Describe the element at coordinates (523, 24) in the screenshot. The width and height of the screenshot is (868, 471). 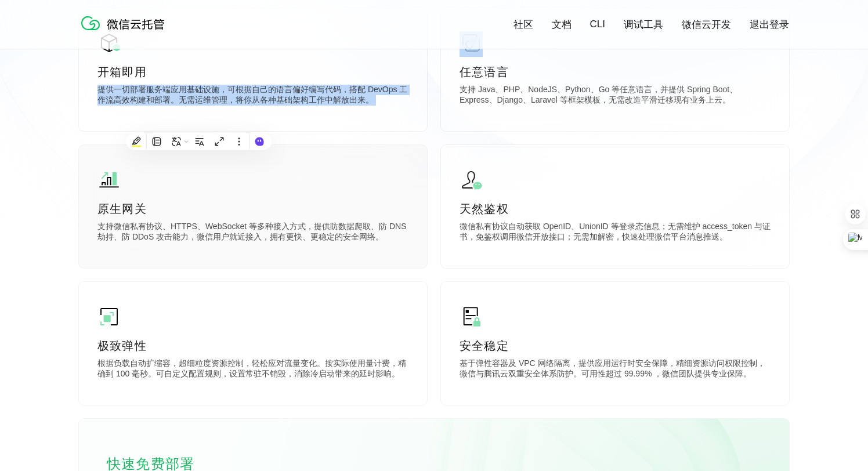
I see `a: 社区` at that location.